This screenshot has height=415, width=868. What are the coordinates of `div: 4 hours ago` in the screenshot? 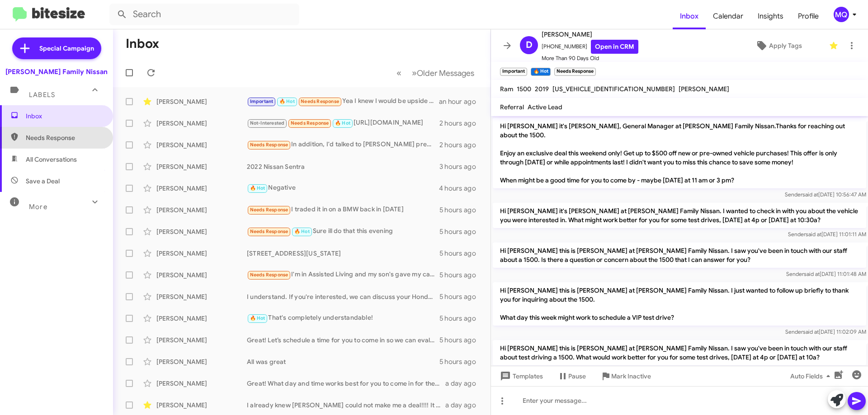 It's located at (461, 188).